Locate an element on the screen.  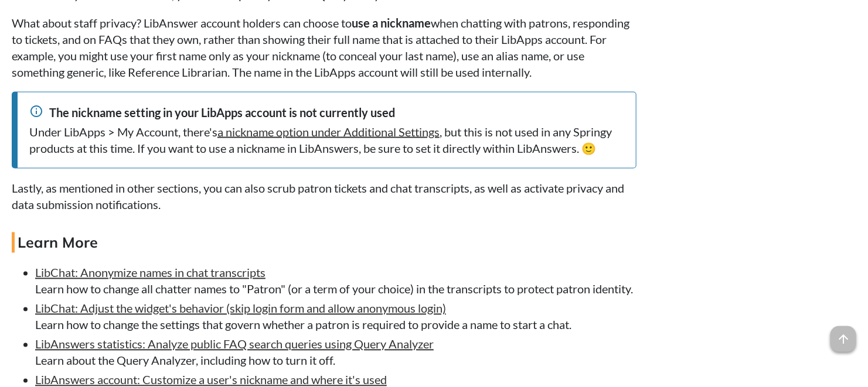
p: What about staff privacy? LibAnswer account holders can choose to when chatting with patrons, res... is located at coordinates (324, 47).